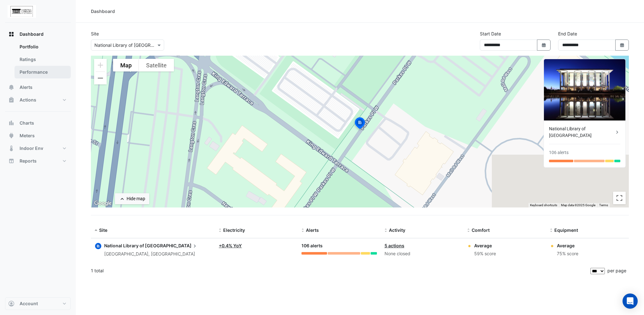  I want to click on button: Reports, so click(38, 161).